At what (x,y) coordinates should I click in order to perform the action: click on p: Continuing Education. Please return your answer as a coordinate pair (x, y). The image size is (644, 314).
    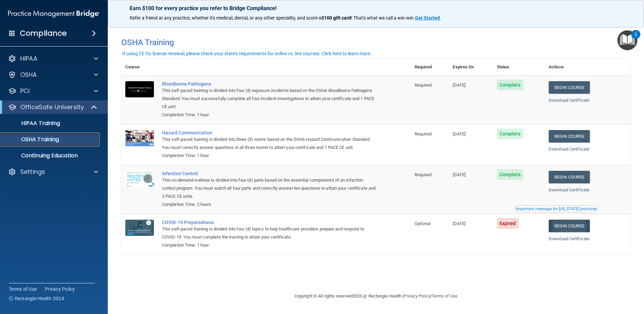
    Looking at the image, I should click on (50, 156).